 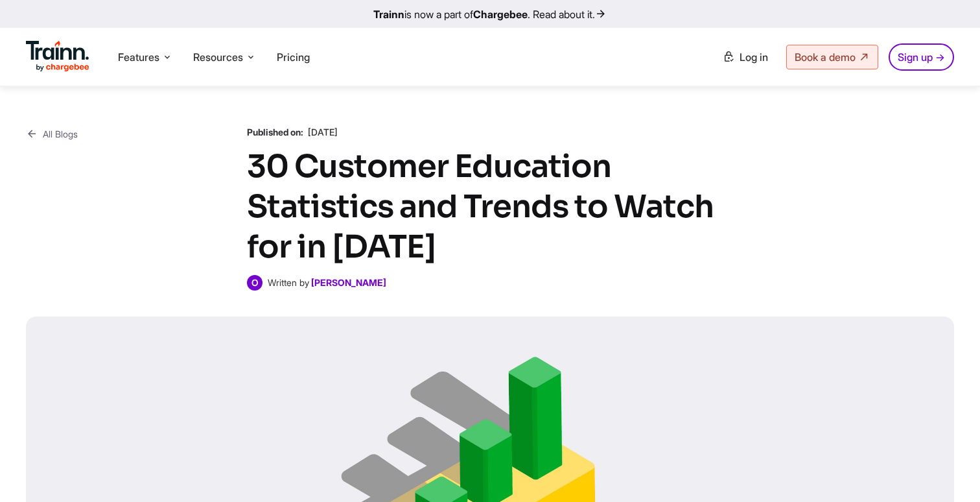 I want to click on a: Sign up →, so click(x=921, y=57).